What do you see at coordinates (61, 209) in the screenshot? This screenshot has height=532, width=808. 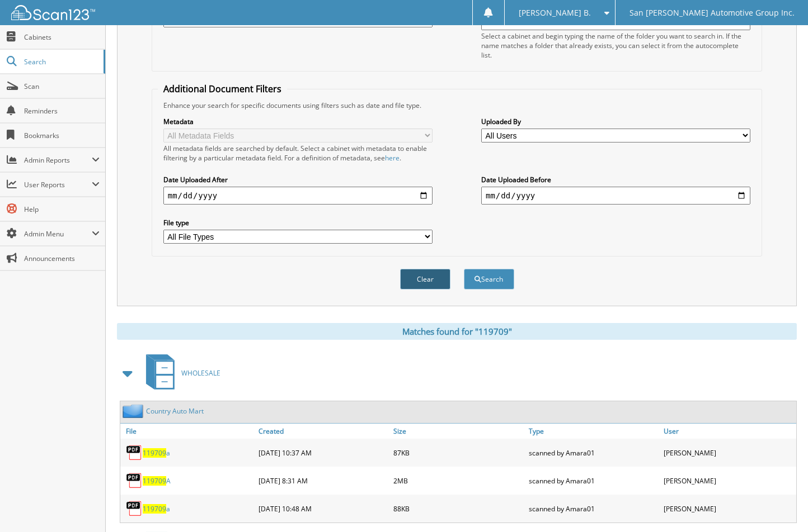 I see `span: Help` at bounding box center [61, 209].